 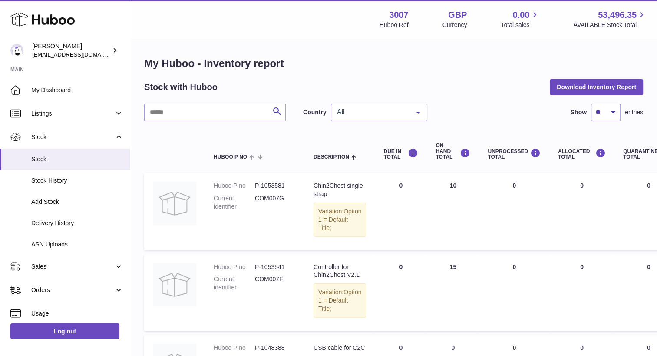 What do you see at coordinates (275, 347) in the screenshot?
I see `dd: P-1048388` at bounding box center [275, 347].